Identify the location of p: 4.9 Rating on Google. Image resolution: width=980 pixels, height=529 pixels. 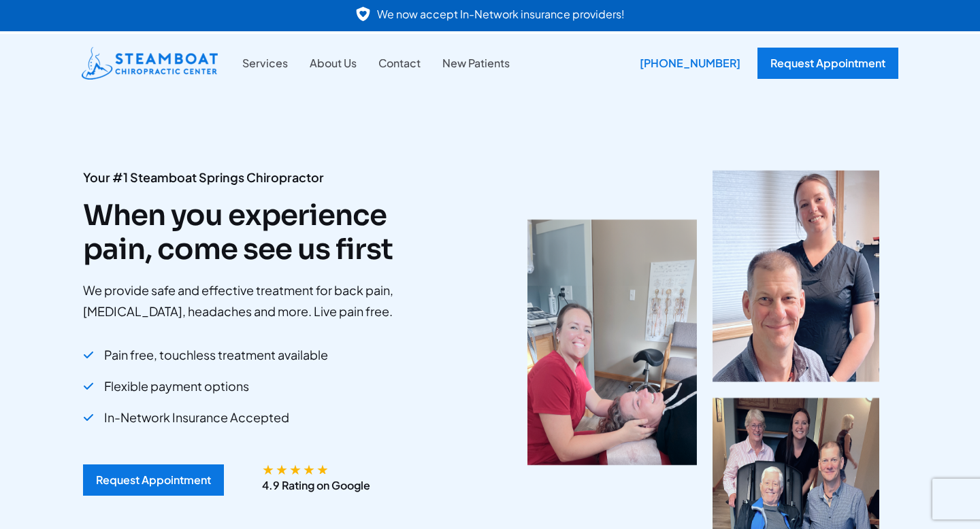
(315, 486).